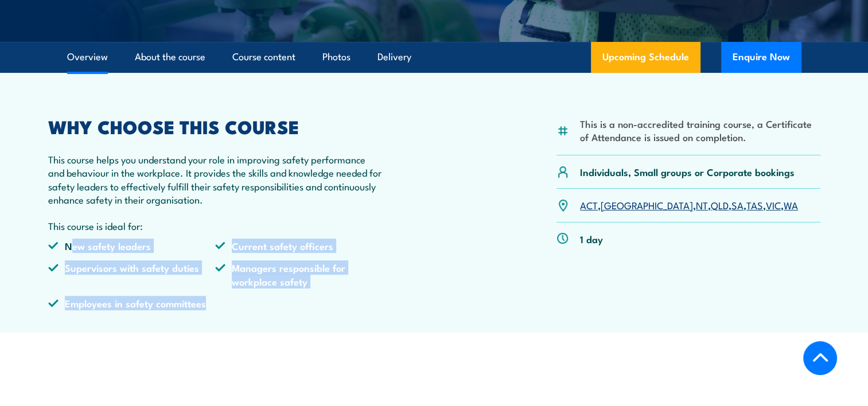 This screenshot has height=406, width=868. I want to click on li: Managers responsible for workplace safety, so click(299, 274).